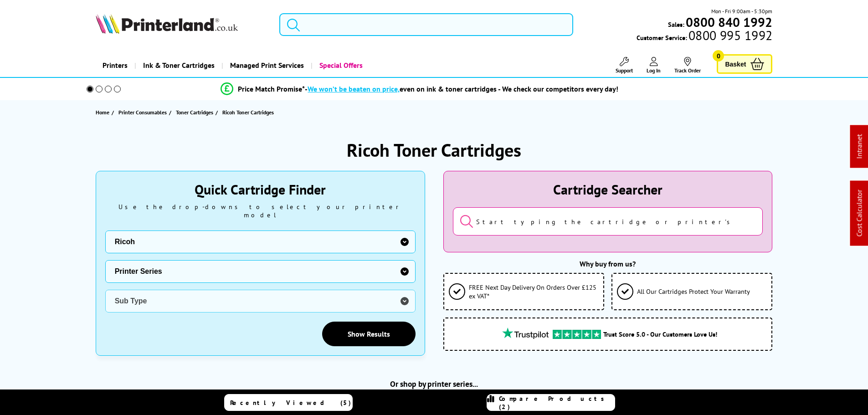 This screenshot has height=415, width=868. Describe the element at coordinates (728, 22) in the screenshot. I see `a: 0800 840 1992` at that location.